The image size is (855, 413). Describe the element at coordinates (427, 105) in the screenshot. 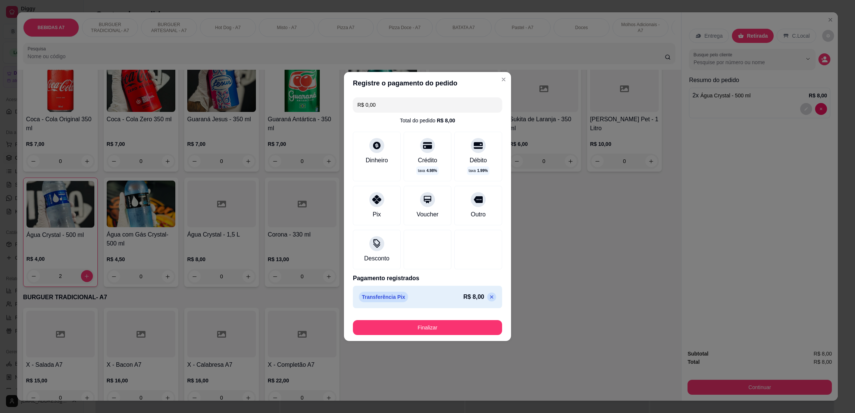

I see `input: Ex.: hambúrguer de cordeiro` at that location.